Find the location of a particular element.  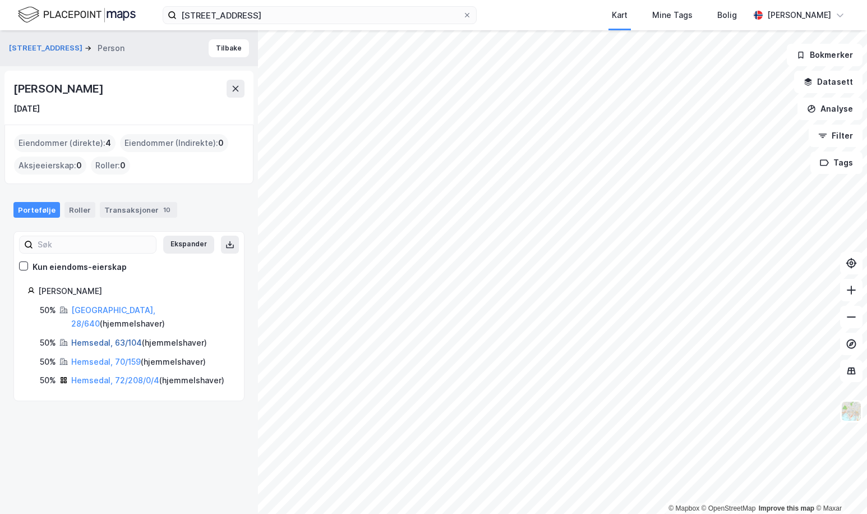

input: Søk is located at coordinates (94, 244).